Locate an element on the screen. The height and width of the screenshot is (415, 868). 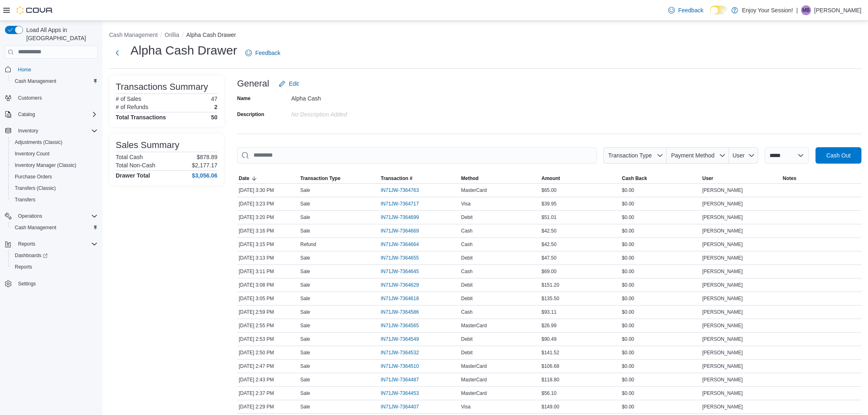
button: IN71JW-7364763 is located at coordinates (404, 190).